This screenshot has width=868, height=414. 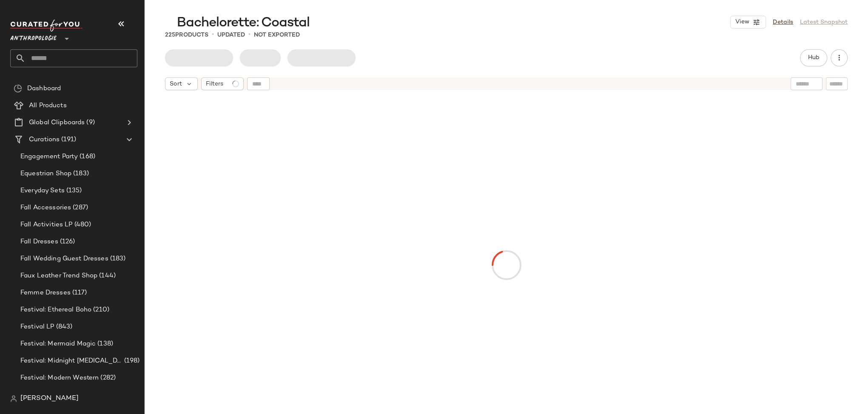 What do you see at coordinates (46, 225) in the screenshot?
I see `span: Fall Activities LP` at bounding box center [46, 225].